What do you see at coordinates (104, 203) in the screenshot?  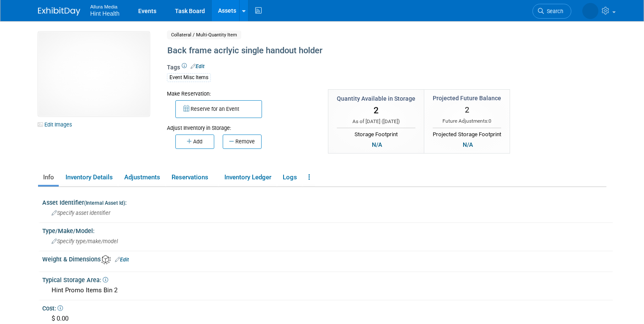 I see `small: (Internal Asset Id)` at bounding box center [104, 203].